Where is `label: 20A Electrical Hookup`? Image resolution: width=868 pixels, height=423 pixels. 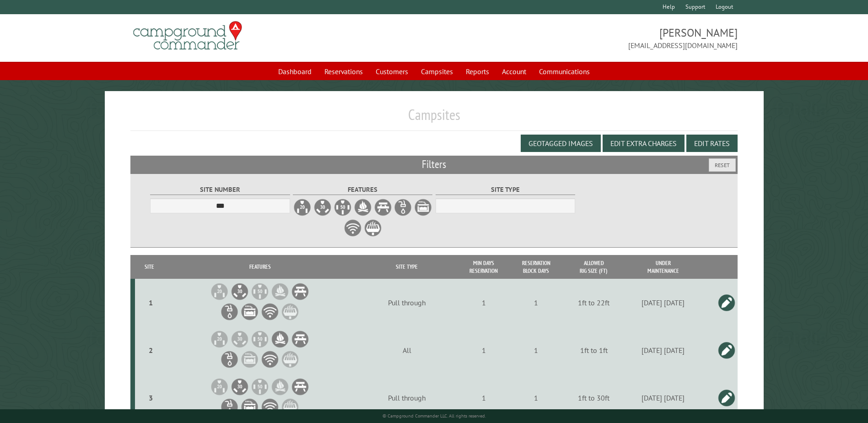 label: 20A Electrical Hookup is located at coordinates (303, 207).